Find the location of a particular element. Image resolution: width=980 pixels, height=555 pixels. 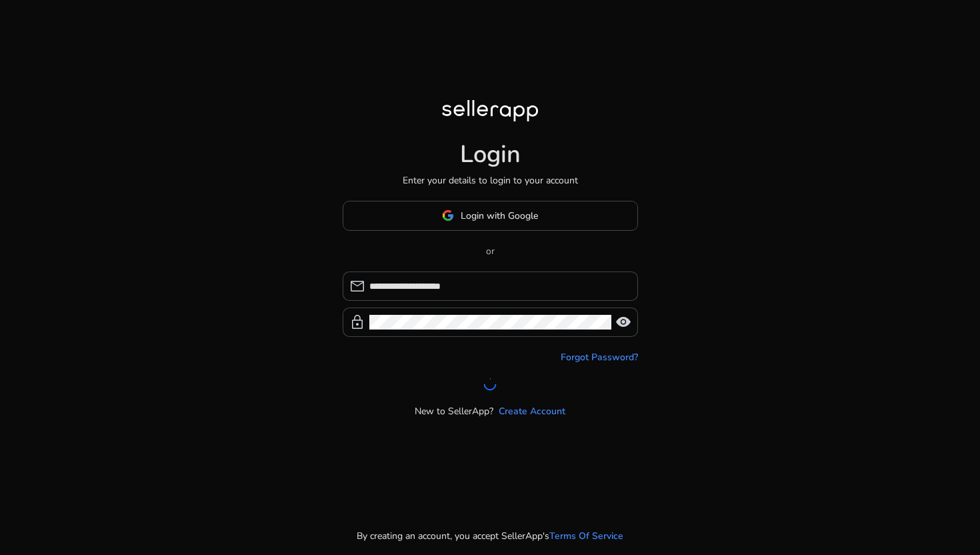

button: Login with Google is located at coordinates (490, 216).